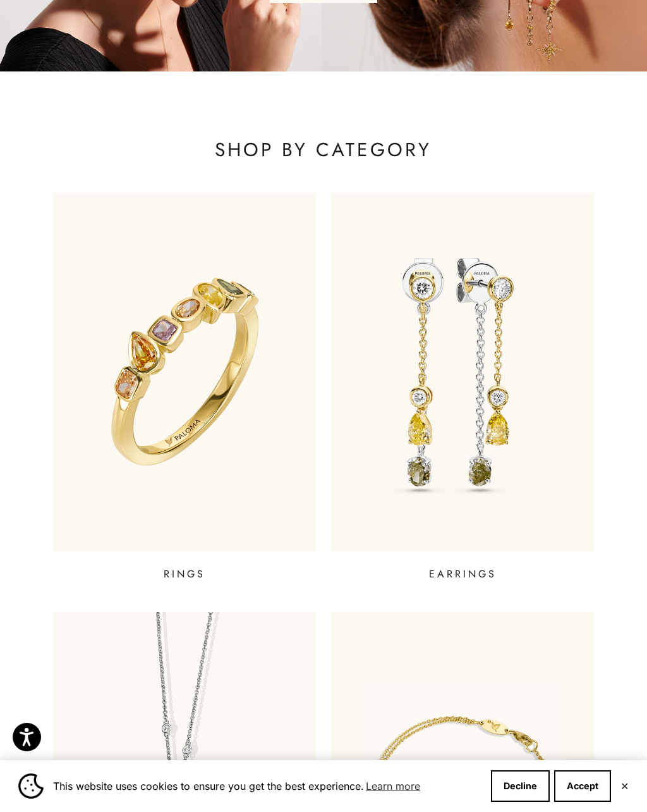  Describe the element at coordinates (185, 574) in the screenshot. I see `p: RINGS` at that location.